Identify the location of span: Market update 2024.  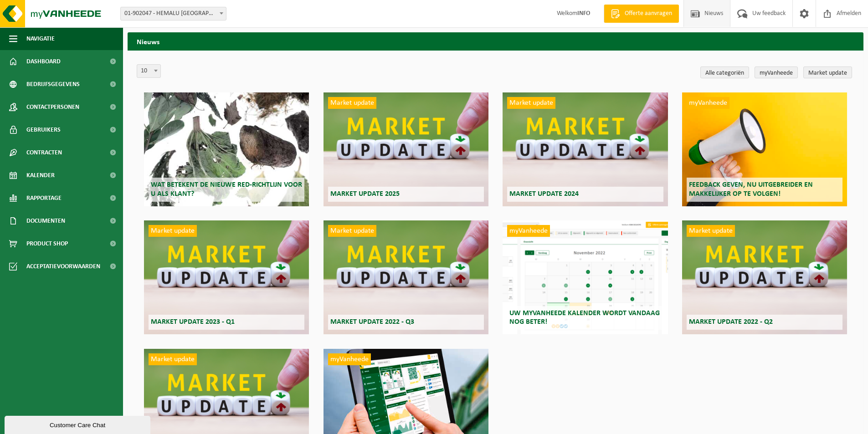
(544, 194).